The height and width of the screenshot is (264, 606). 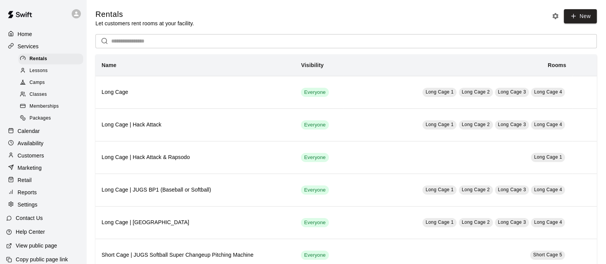 What do you see at coordinates (40, 118) in the screenshot?
I see `span: Packages` at bounding box center [40, 118].